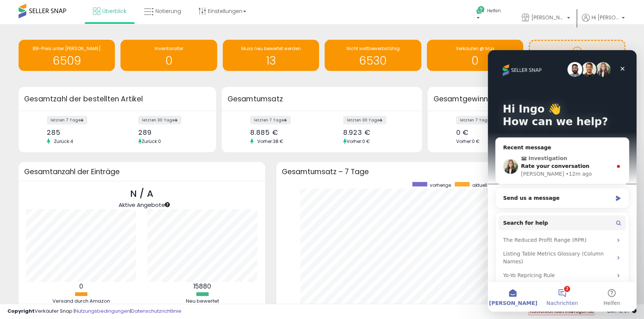  I want to click on button: Helfen, so click(124, 247).